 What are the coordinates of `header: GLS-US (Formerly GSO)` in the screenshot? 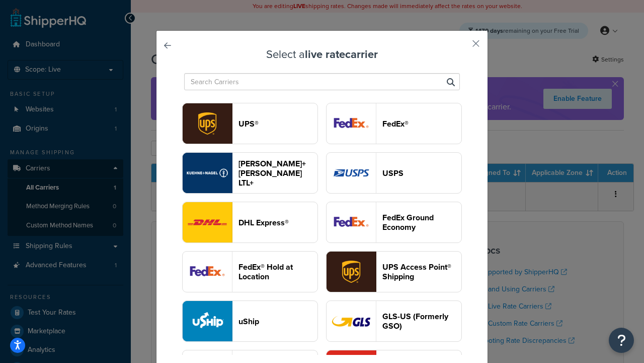 It's located at (422, 321).